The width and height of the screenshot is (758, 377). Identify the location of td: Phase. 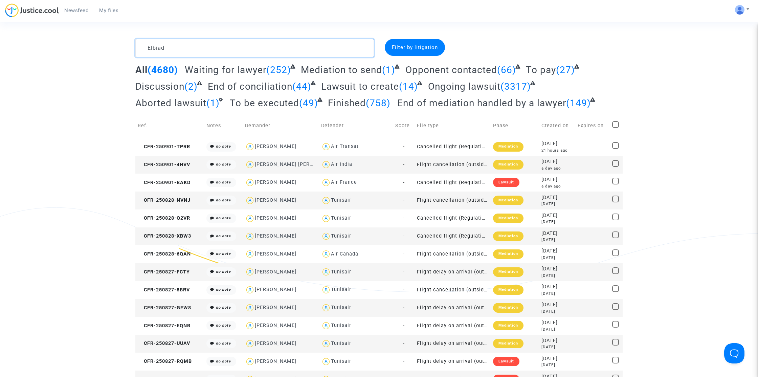
(515, 126).